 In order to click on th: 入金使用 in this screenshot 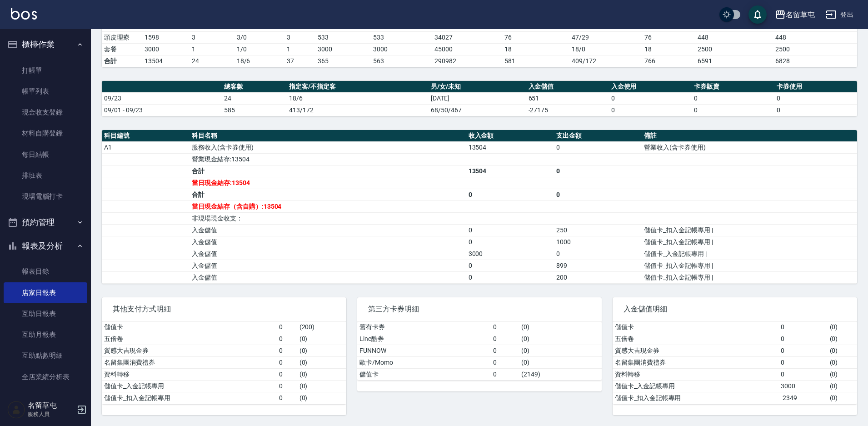, I will do `click(651, 87)`.